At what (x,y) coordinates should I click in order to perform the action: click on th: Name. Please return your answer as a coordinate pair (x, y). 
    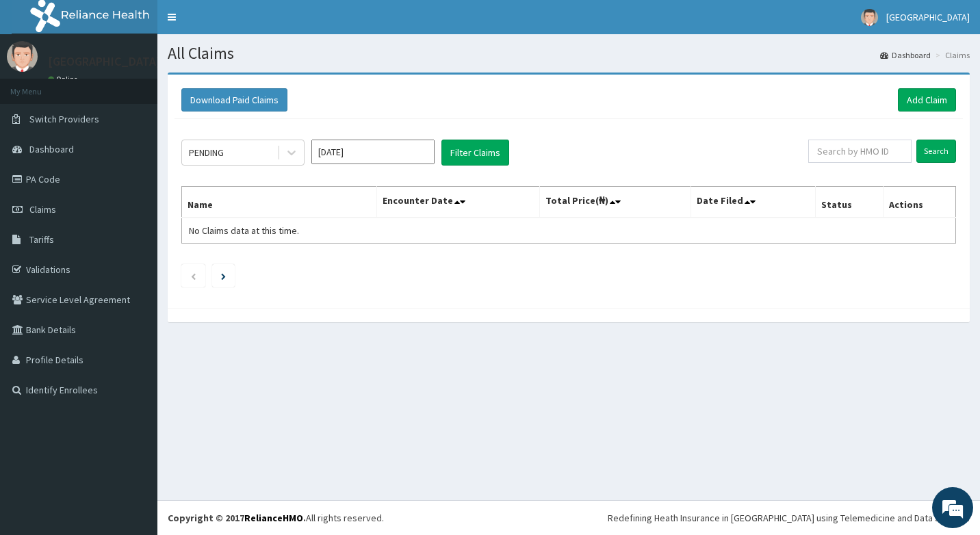
    Looking at the image, I should click on (279, 202).